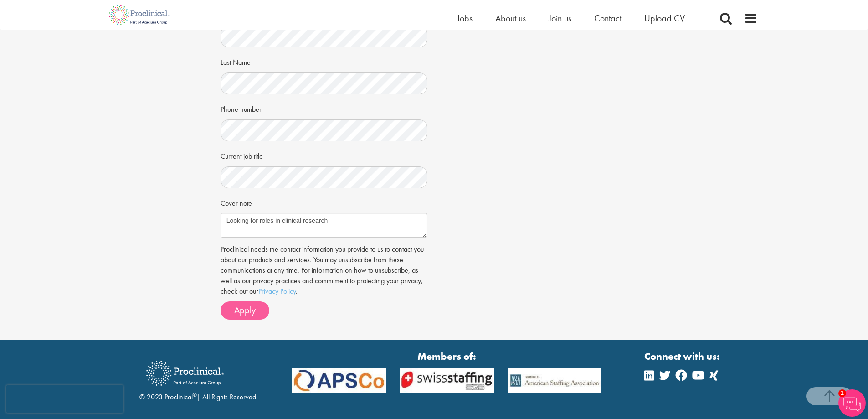 This screenshot has width=868, height=419. What do you see at coordinates (245, 311) in the screenshot?
I see `button: Apply` at bounding box center [245, 311].